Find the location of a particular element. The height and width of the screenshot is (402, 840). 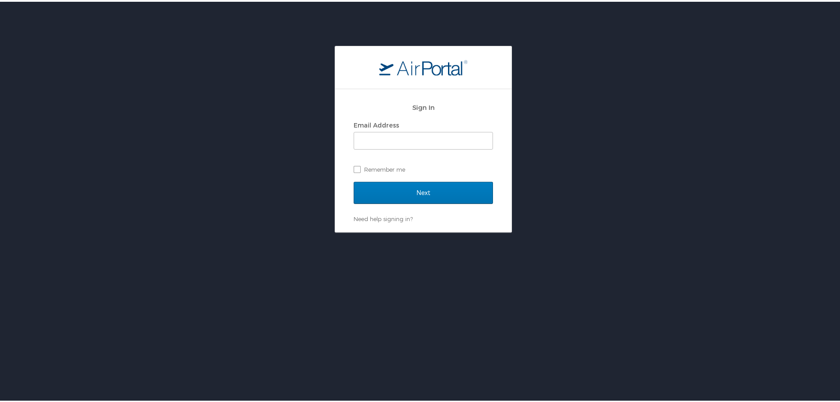

label: Email Address is located at coordinates (376, 123).